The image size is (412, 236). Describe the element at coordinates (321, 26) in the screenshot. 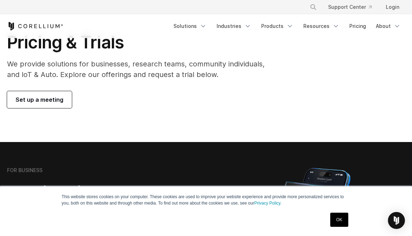

I see `a: Resources` at that location.